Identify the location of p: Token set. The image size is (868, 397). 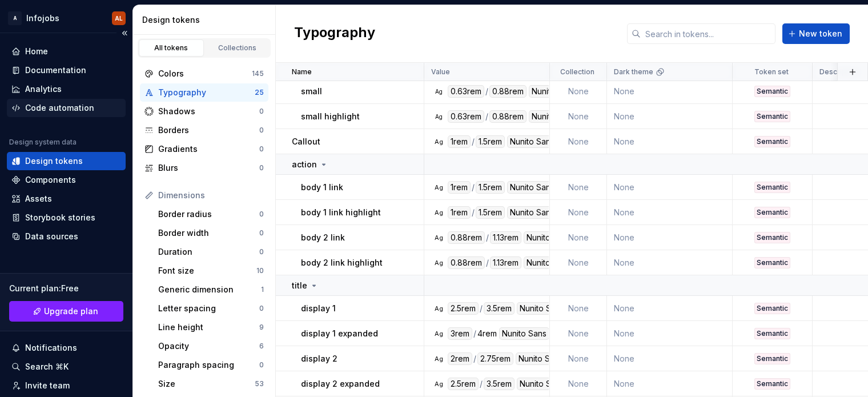
(772, 72).